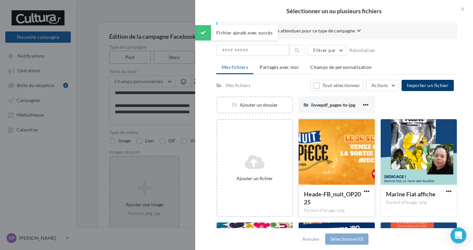  I want to click on span: (0), so click(360, 239).